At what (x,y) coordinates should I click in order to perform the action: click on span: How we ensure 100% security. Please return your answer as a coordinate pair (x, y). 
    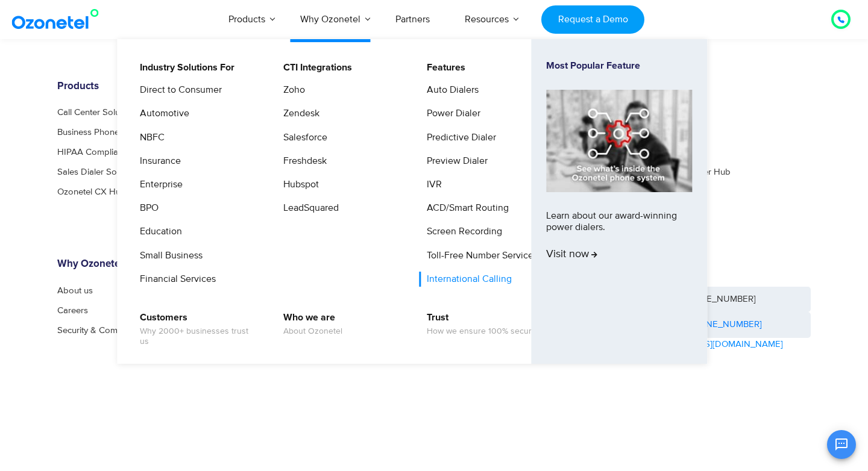
    Looking at the image, I should click on (483, 331).